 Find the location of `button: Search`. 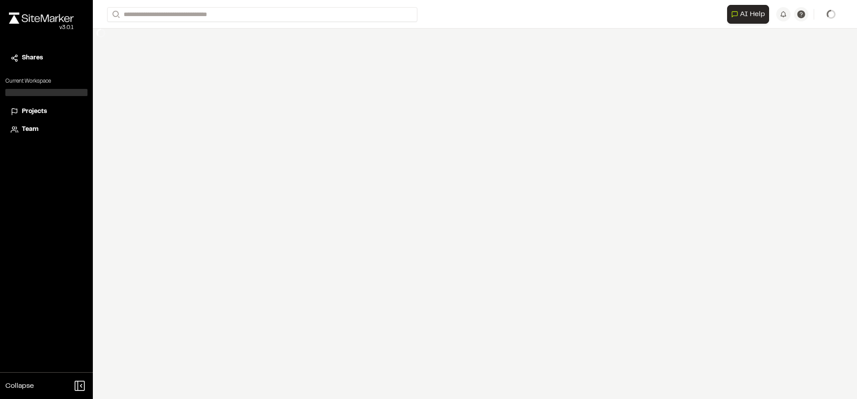

button: Search is located at coordinates (115, 14).